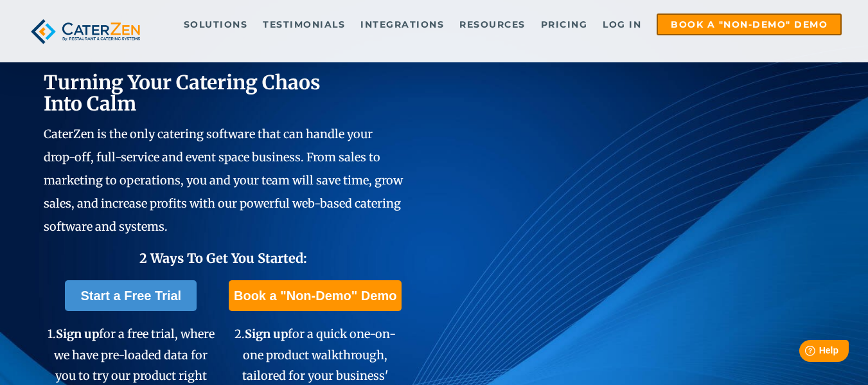 The width and height of the screenshot is (868, 385). I want to click on div: Navigation Menu, so click(503, 24).